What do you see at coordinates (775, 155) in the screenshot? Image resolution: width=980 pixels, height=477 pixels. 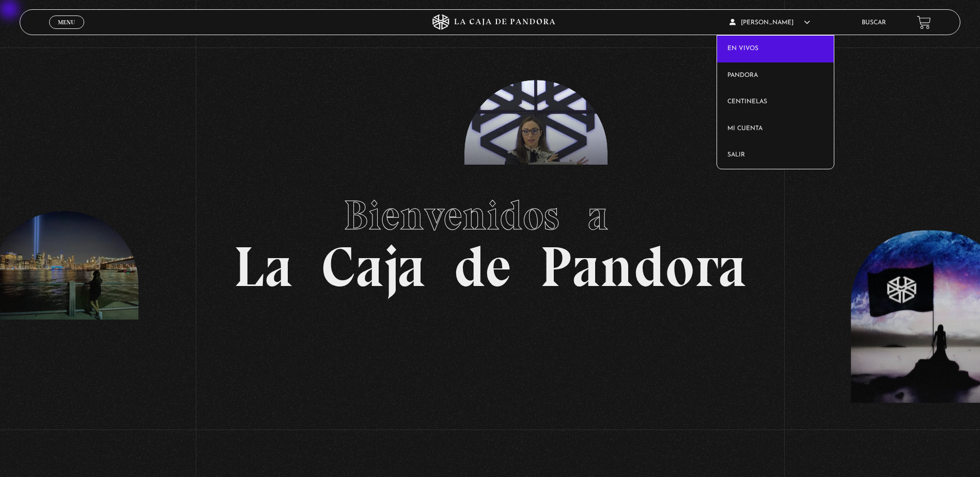 I see `a: Salir` at bounding box center [775, 155].